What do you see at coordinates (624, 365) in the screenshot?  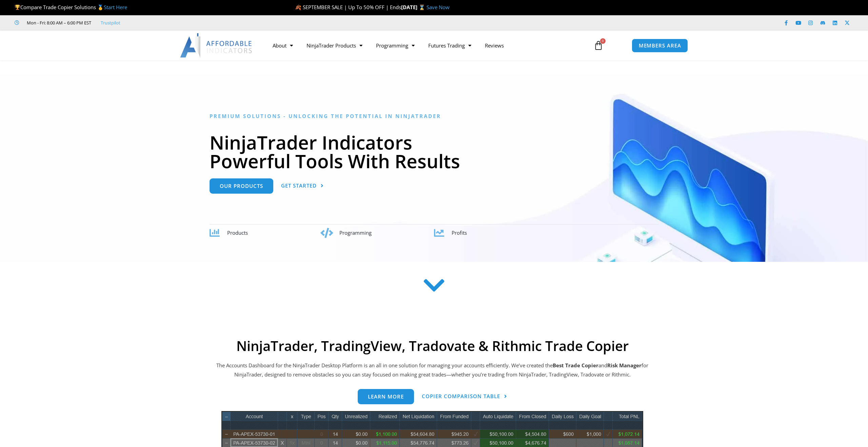 I see `strong: Risk Manager` at bounding box center [624, 365].